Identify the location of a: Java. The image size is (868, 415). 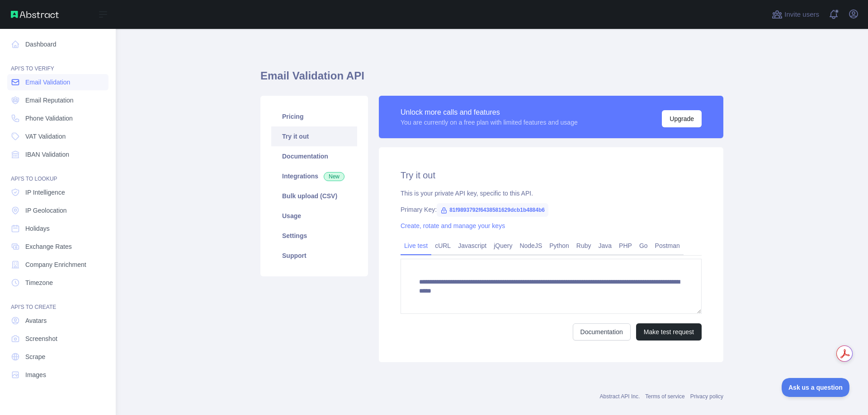
(606, 246).